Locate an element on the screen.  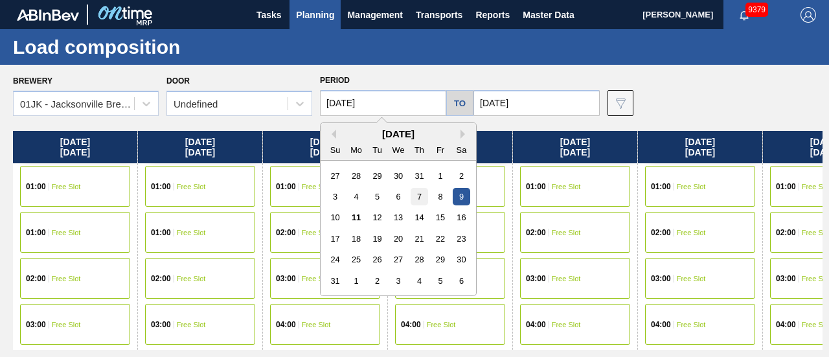
div: Choose Wednesday, August 27th, 2025 is located at coordinates (397, 259).